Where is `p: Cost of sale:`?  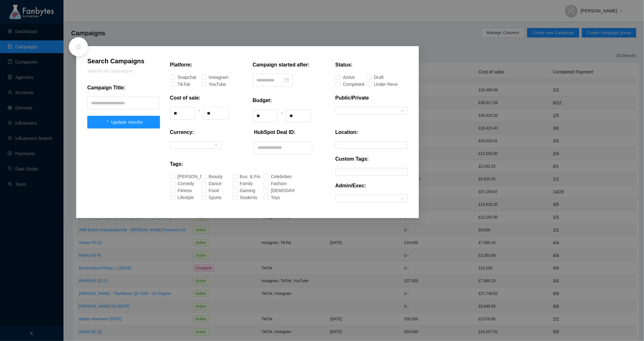
p: Cost of sale: is located at coordinates (185, 98).